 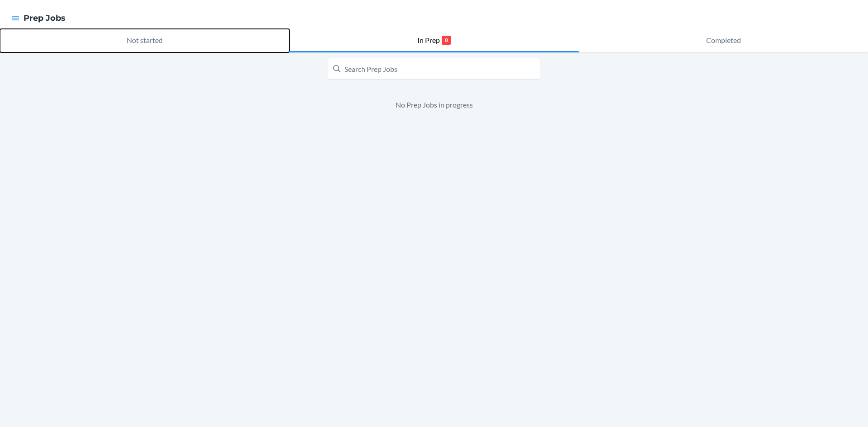 What do you see at coordinates (434, 69) in the screenshot?
I see `input: Search Prep Jobs` at bounding box center [434, 69].